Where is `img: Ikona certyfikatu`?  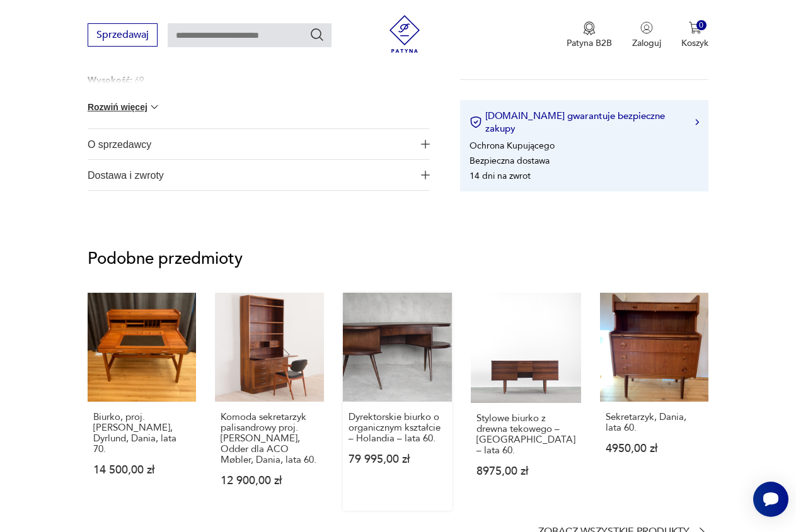
img: Ikona certyfikatu is located at coordinates (476, 122).